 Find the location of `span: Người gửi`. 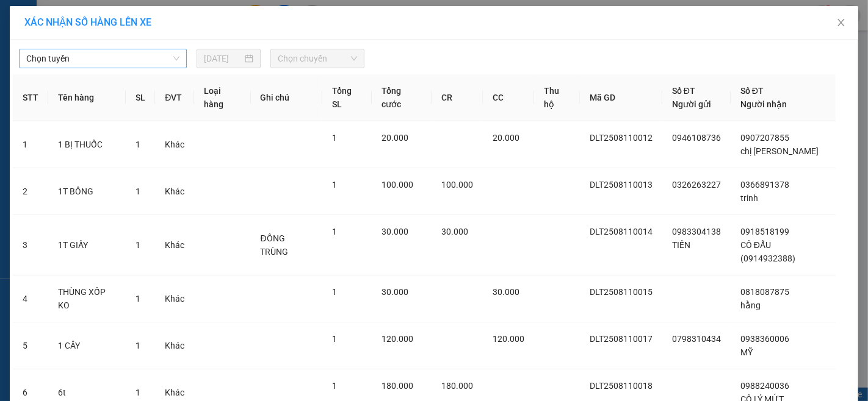

span: Người gửi is located at coordinates (692, 104).